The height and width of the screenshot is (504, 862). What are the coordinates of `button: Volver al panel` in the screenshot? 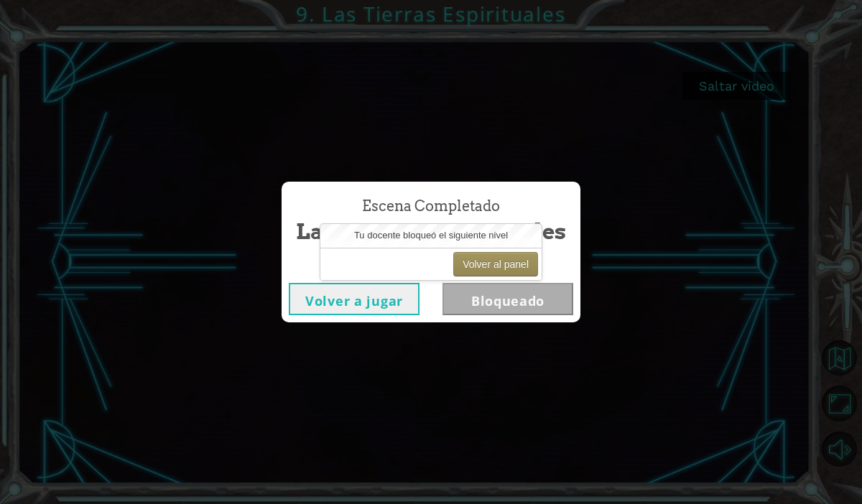 It's located at (496, 264).